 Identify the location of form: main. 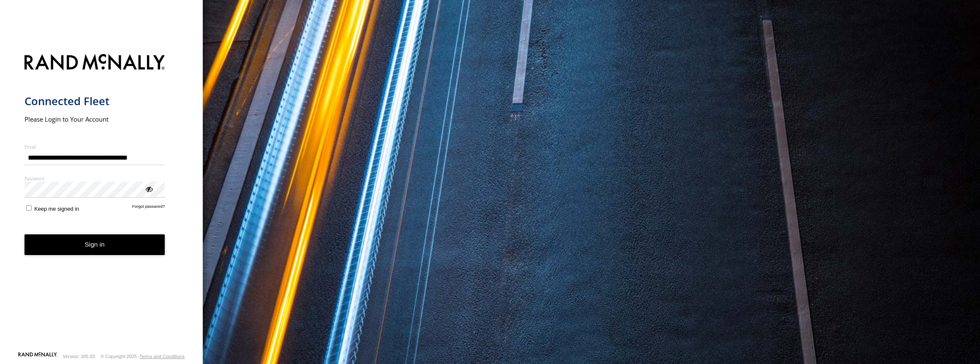
(101, 201).